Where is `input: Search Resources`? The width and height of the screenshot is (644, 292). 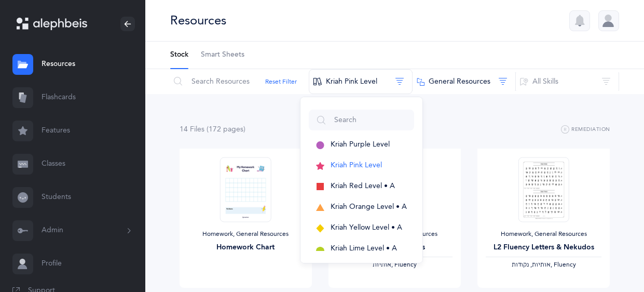
input: Search Resources is located at coordinates (239, 82).